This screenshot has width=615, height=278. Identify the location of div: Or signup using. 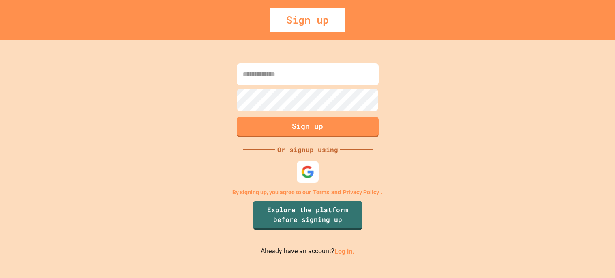
(308, 149).